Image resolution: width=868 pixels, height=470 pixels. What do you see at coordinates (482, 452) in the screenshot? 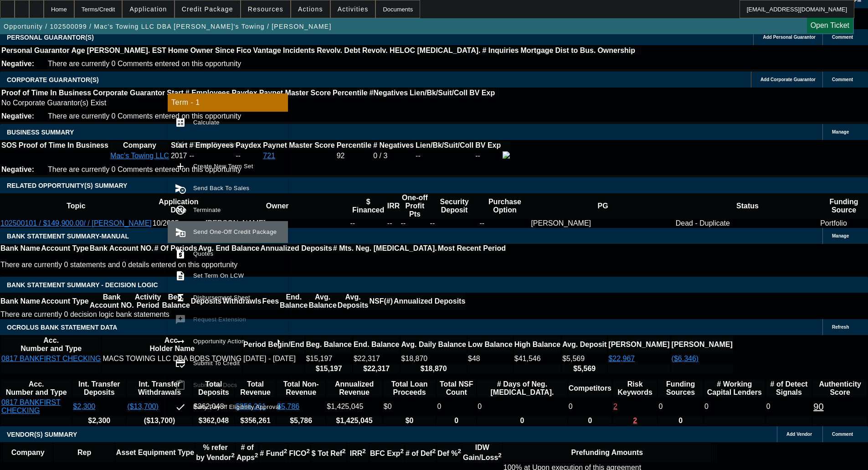
I see `b: IDW Gain/Loss` at bounding box center [482, 452].